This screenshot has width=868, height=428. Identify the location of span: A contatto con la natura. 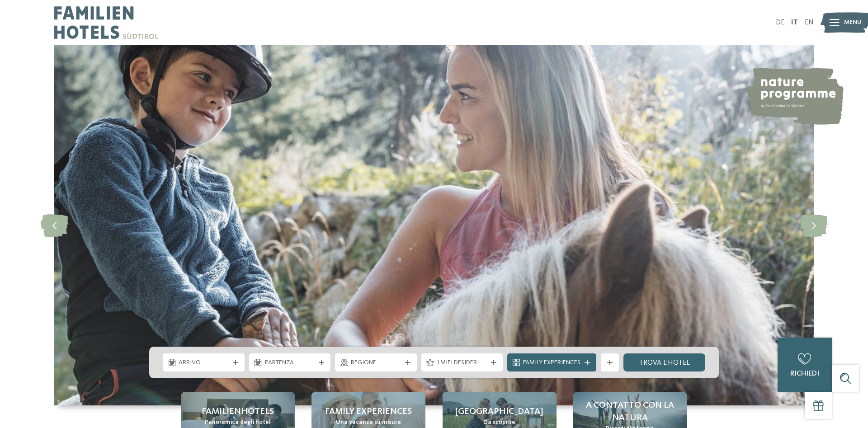
(630, 412).